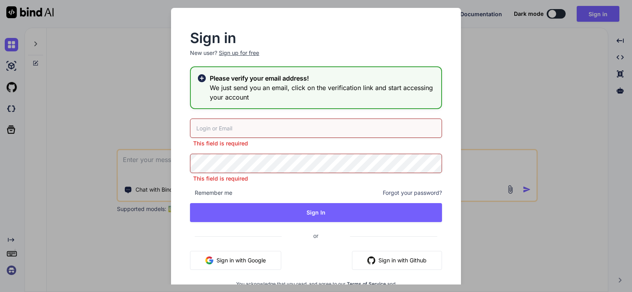 The image size is (632, 292). I want to click on img: github, so click(372, 261).